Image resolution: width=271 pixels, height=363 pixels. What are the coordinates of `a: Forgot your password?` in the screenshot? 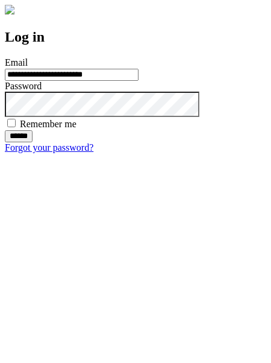 It's located at (49, 147).